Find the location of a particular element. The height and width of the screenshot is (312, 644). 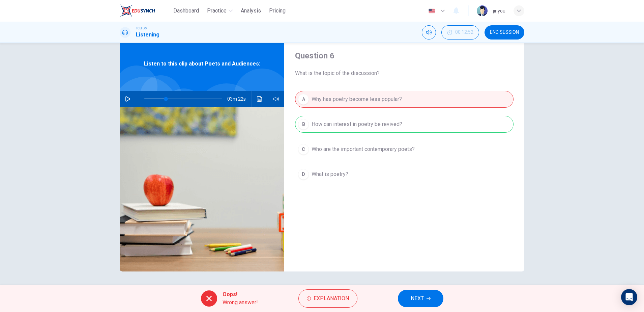

button: Practice is located at coordinates (220, 11).